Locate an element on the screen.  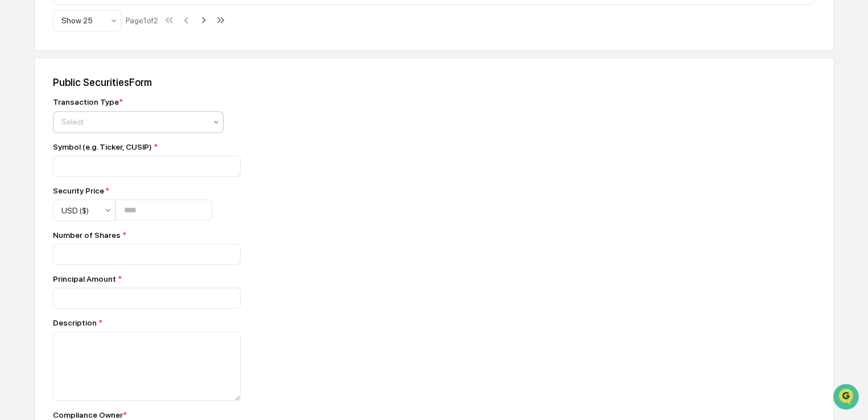
input: Clear is located at coordinates (109, 58).